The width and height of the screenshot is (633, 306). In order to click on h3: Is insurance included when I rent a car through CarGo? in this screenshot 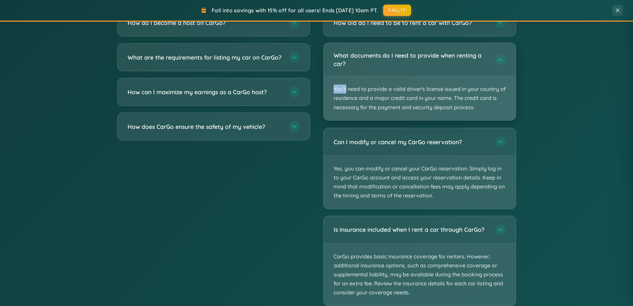, I will do `click(411, 229)`.